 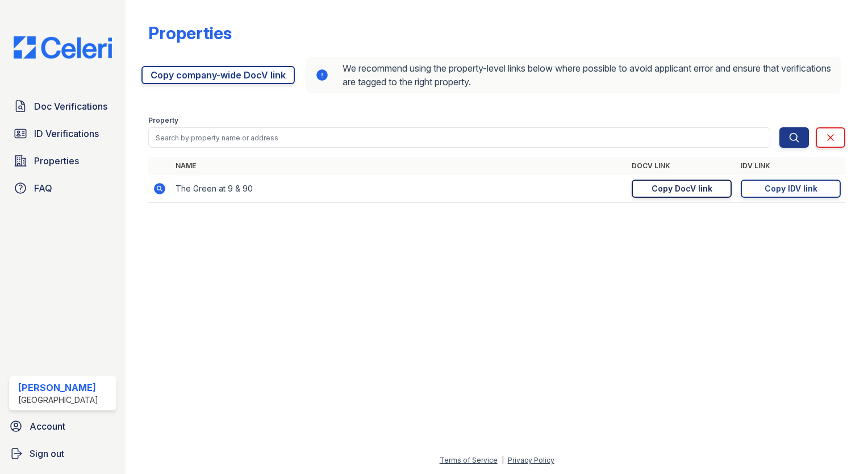 What do you see at coordinates (469, 459) in the screenshot?
I see `a: Terms of Service` at bounding box center [469, 459].